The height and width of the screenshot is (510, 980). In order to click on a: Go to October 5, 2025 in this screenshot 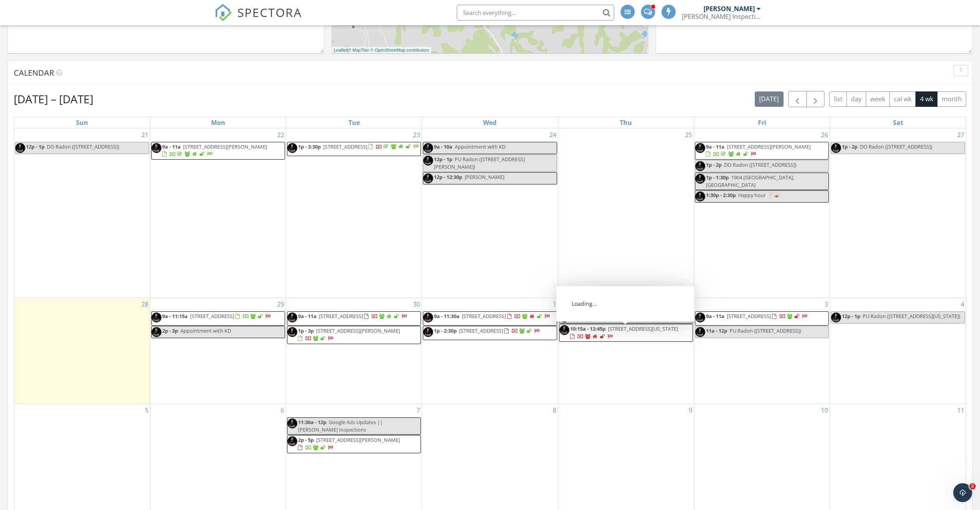, I will do `click(147, 410)`.